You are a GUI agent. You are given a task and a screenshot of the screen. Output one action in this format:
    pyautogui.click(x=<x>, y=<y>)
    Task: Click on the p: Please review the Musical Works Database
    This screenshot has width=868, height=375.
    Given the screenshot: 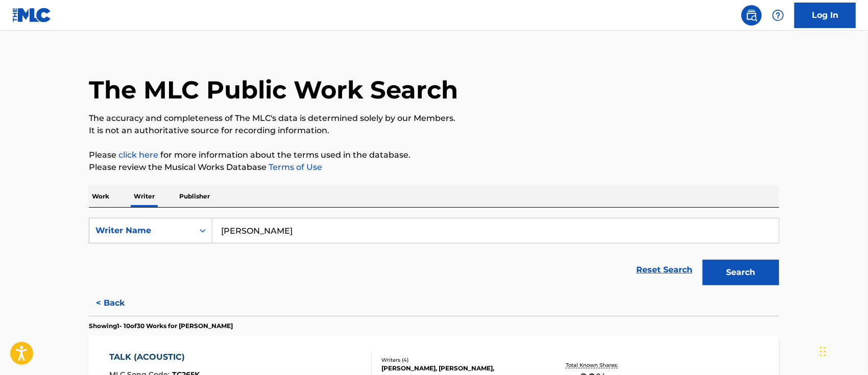 What is the action you would take?
    pyautogui.click(x=434, y=167)
    